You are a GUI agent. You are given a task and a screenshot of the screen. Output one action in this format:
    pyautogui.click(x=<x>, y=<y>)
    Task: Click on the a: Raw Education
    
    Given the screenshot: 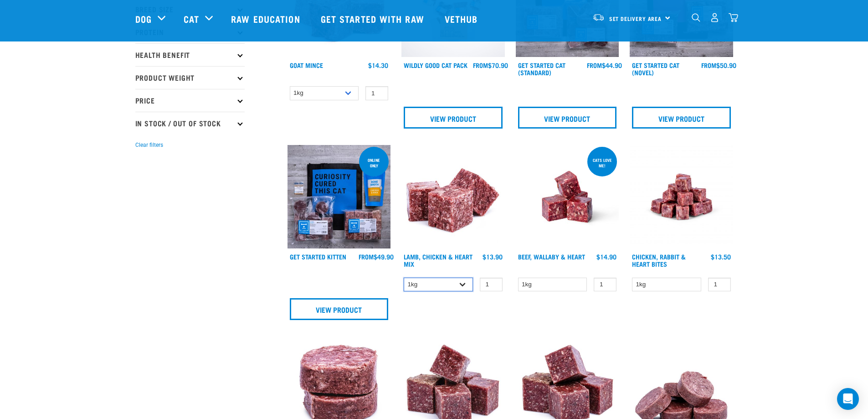 What is the action you would take?
    pyautogui.click(x=267, y=18)
    